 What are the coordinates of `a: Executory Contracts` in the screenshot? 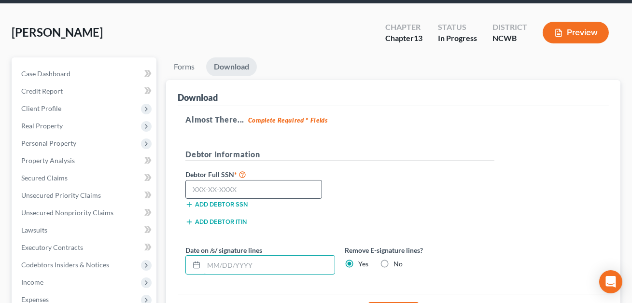 It's located at (85, 248).